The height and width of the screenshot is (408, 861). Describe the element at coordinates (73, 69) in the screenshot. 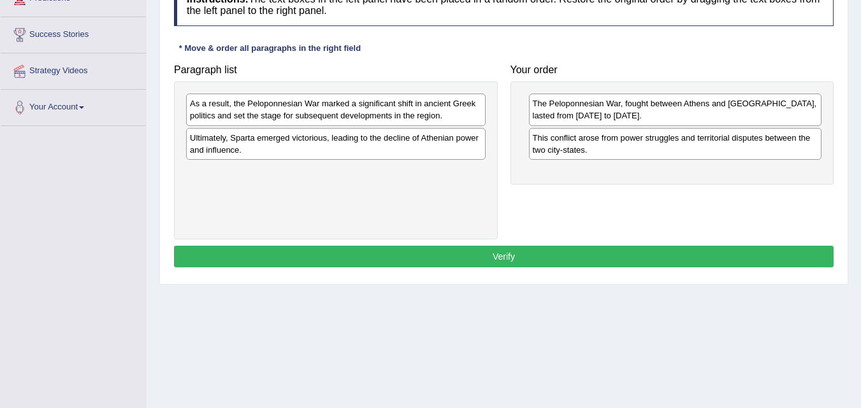

I see `a: Strategy Videos` at that location.